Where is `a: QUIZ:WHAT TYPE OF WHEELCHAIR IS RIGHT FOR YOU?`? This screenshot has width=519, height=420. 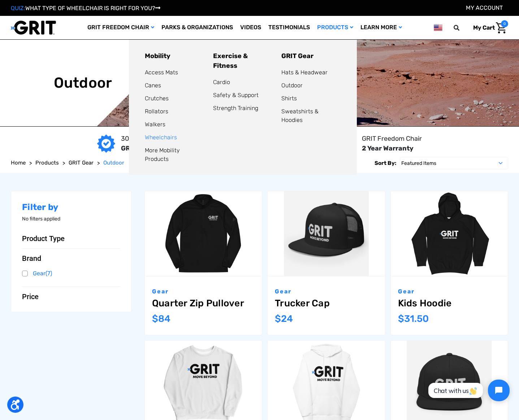 a: QUIZ:WHAT TYPE OF WHEELCHAIR IS RIGHT FOR YOU? is located at coordinates (86, 8).